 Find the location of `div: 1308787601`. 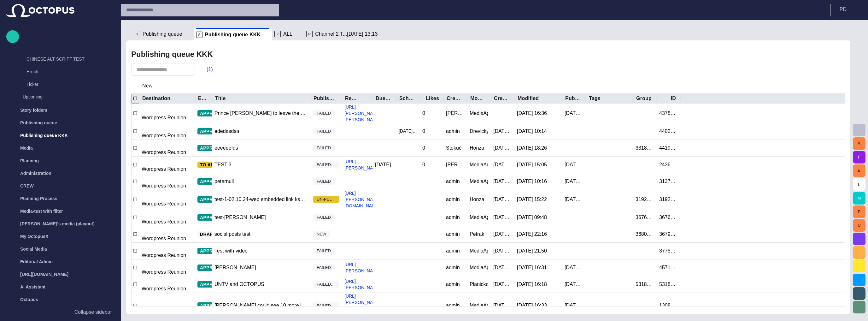

div: 1308787601 is located at coordinates (669, 305).